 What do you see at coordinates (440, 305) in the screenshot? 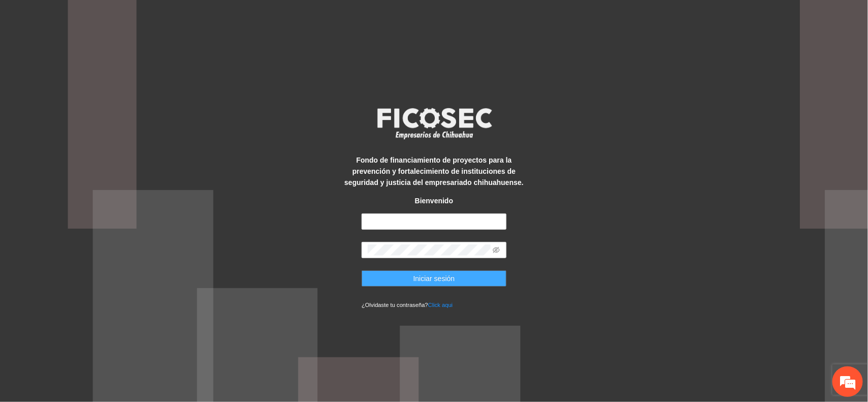
I see `a: Click aqui` at bounding box center [440, 305].